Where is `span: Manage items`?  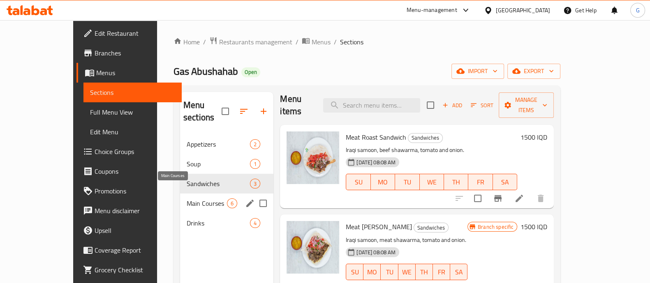
span: Manage items is located at coordinates (526, 105).